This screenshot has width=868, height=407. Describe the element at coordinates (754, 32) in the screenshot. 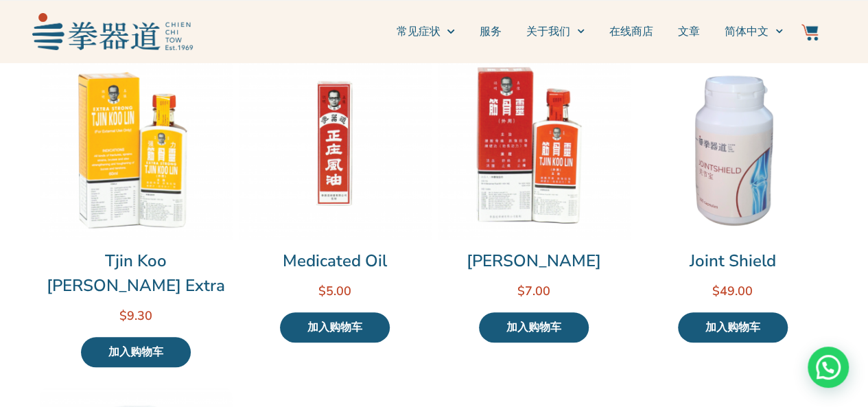

I see `a: 简体中文` at that location.